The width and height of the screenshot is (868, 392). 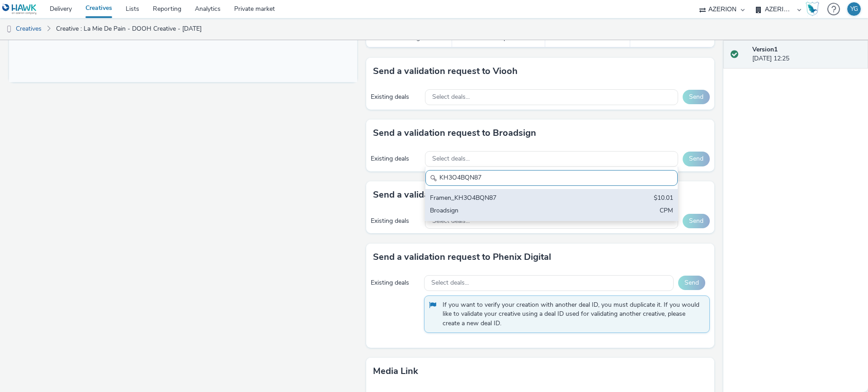 What do you see at coordinates (812, 9) in the screenshot?
I see `img: Hawk Academy` at bounding box center [812, 9].